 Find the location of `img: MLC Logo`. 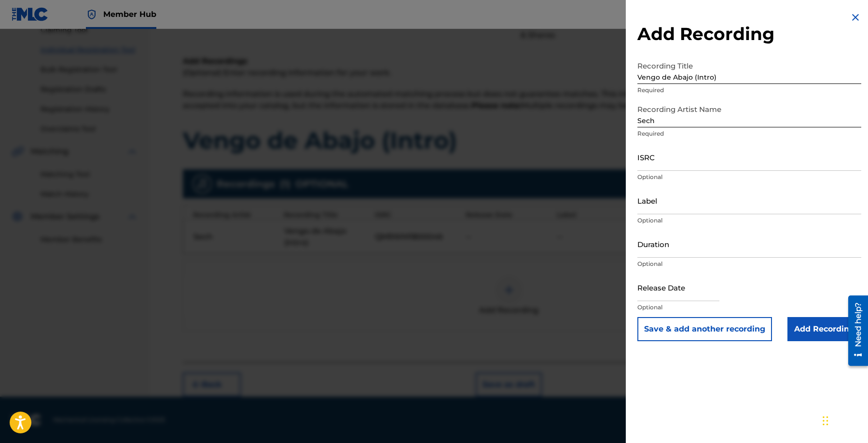

img: MLC Logo is located at coordinates (30, 14).